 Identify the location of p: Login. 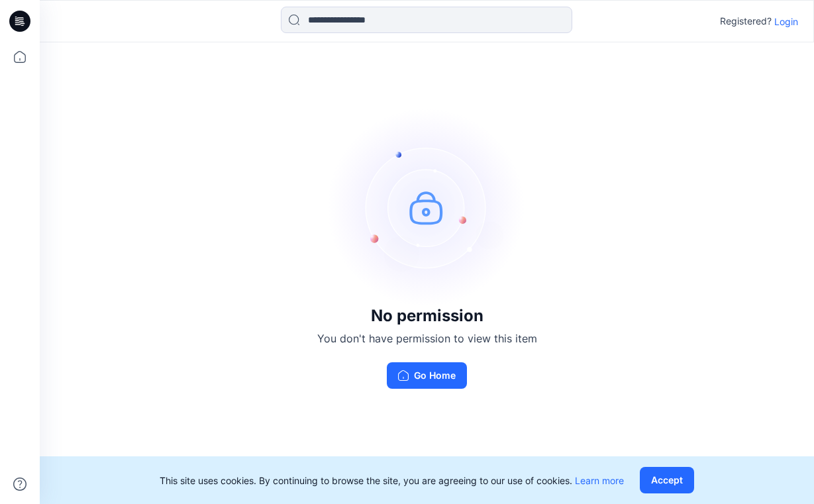
(787, 22).